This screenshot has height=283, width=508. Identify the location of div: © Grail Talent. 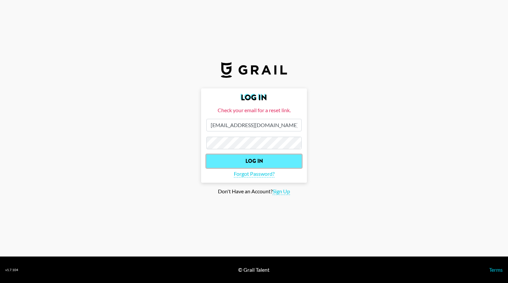
(254, 270).